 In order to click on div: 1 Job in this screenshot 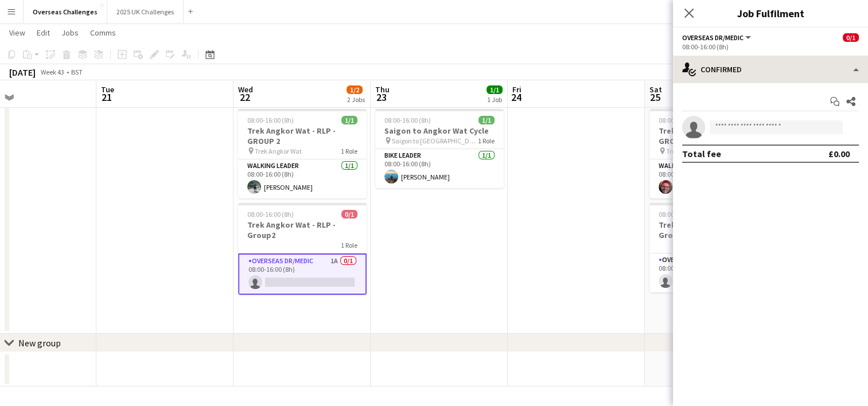, I will do `click(494, 99)`.